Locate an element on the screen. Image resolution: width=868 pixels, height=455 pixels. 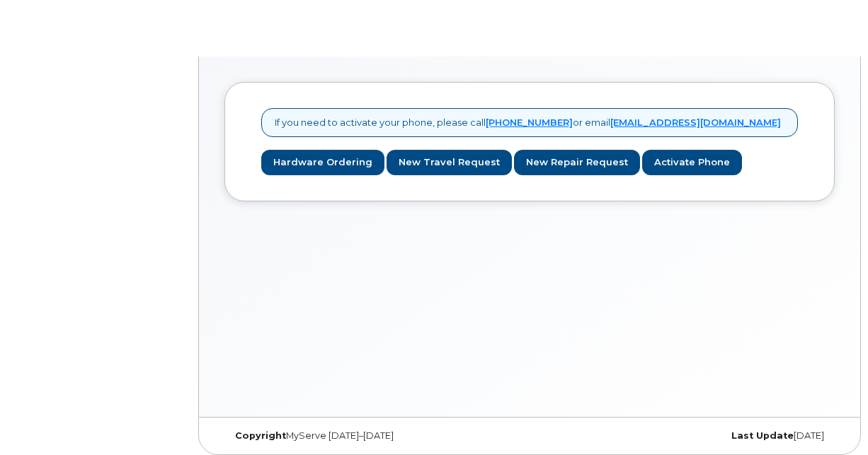
strong: Copyright is located at coordinates (260, 435).